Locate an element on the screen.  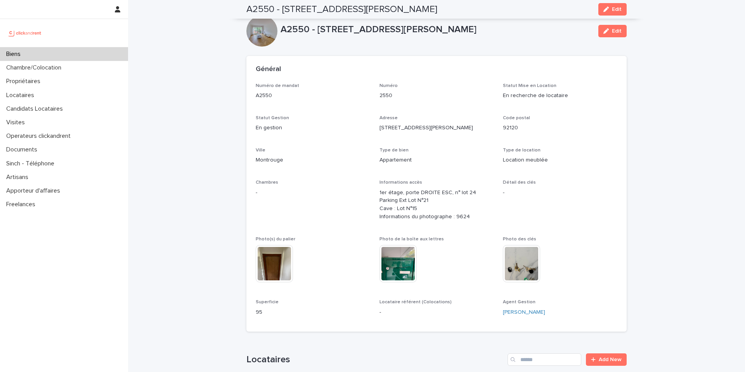
p: Montrouge is located at coordinates (313, 160).